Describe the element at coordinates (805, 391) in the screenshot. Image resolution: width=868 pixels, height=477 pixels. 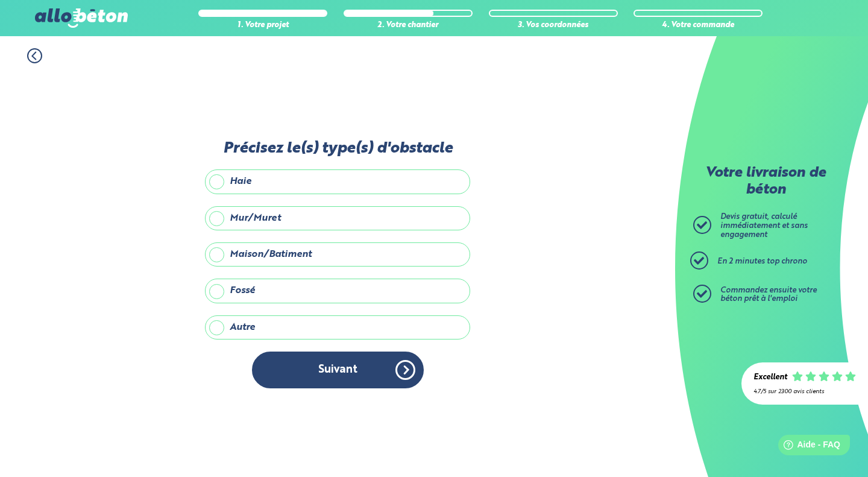
I see `div: 4.7/5 sur 2300 avis clients` at that location.